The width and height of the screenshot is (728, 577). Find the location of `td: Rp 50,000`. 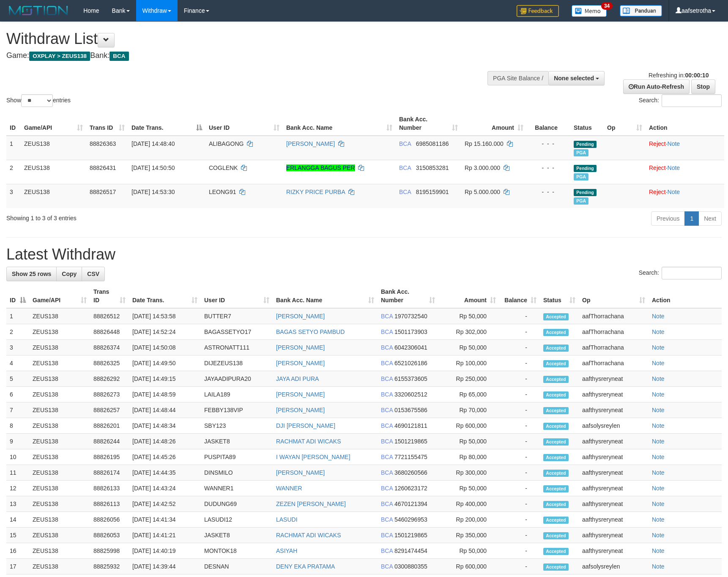

td: Rp 50,000 is located at coordinates (469, 348).